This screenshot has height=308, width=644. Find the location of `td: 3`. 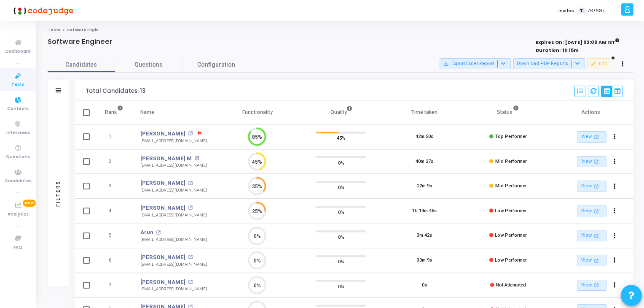

td: 3 is located at coordinates (114, 186).